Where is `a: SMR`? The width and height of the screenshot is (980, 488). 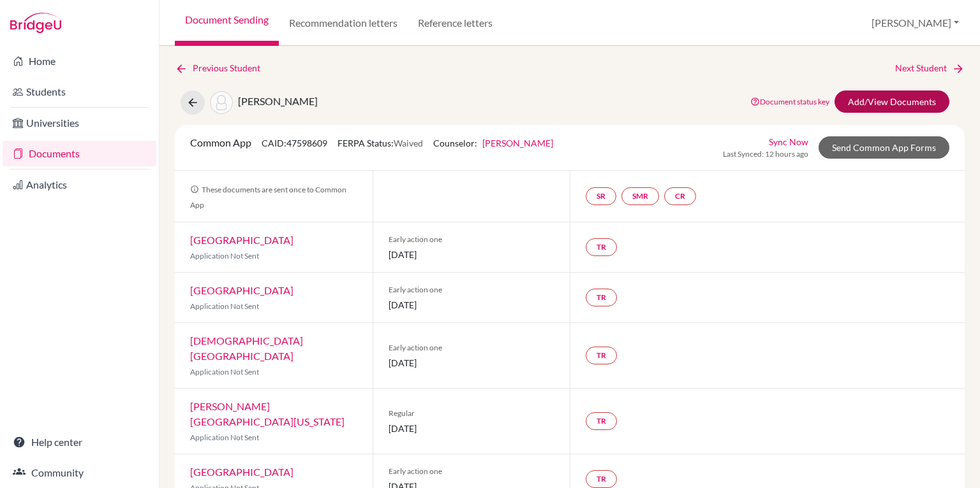
a: SMR is located at coordinates (640, 197).